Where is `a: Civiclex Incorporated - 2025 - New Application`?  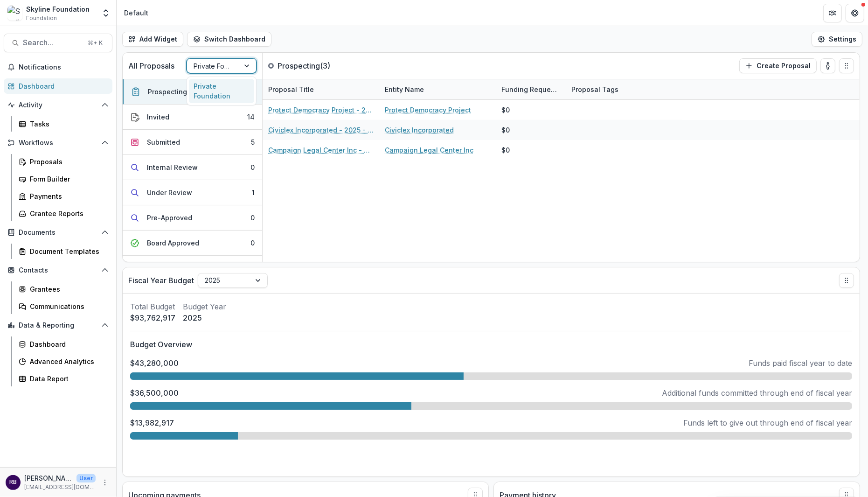 a: Civiclex Incorporated - 2025 - New Application is located at coordinates (321, 130).